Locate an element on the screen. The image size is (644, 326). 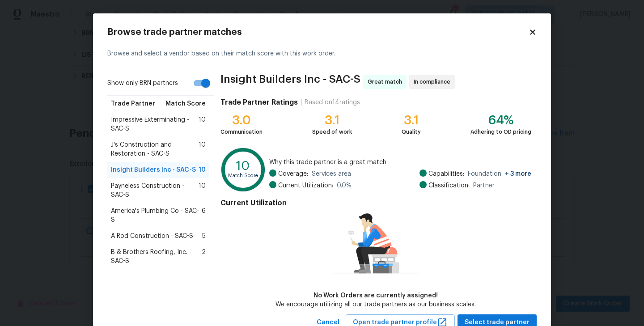
span: B & Brothers Roofing, Inc. - SAC-S is located at coordinates (156, 257).